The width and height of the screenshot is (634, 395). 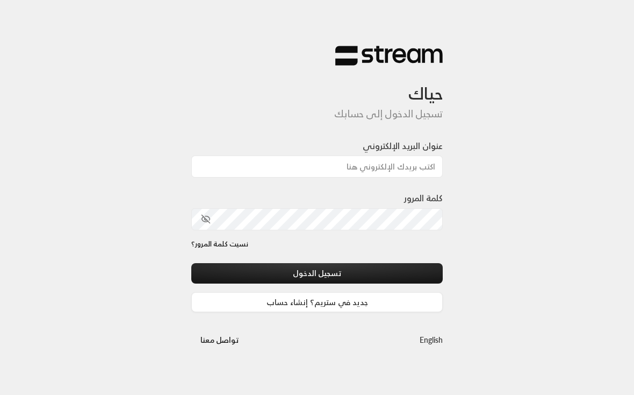 I want to click on a: جديد في ستريم؟ إنشاء حساب, so click(x=317, y=302).